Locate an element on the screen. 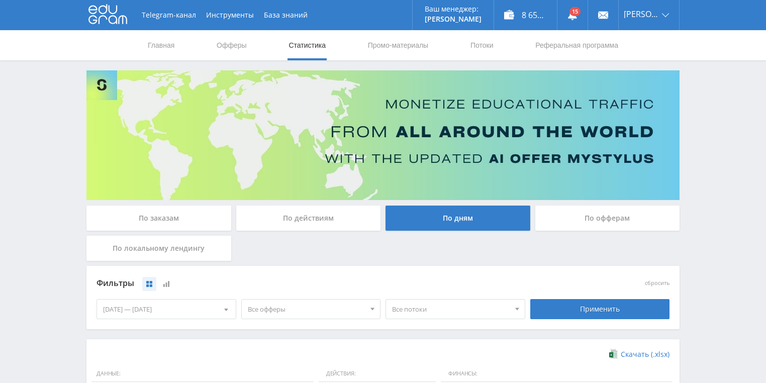 Image resolution: width=766 pixels, height=383 pixels. div: Применить is located at coordinates (600, 309).